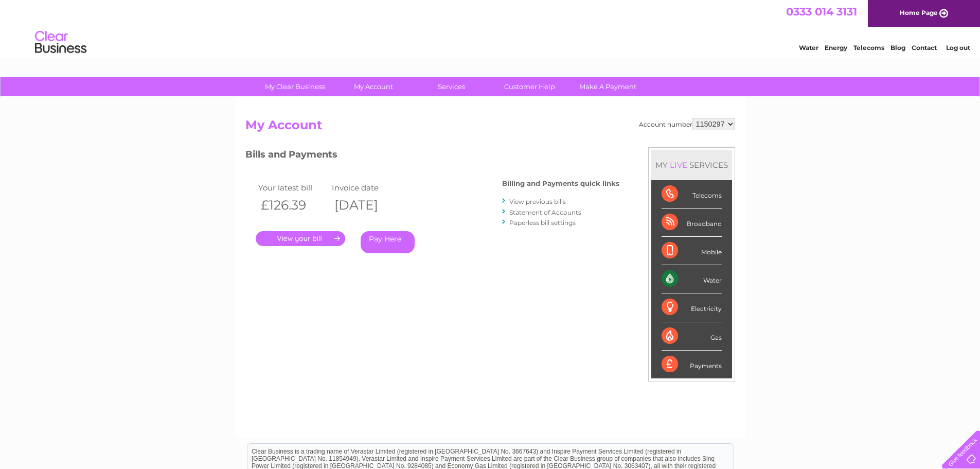 The image size is (980, 469). What do you see at coordinates (366, 187) in the screenshot?
I see `td: Invoice date` at bounding box center [366, 187].